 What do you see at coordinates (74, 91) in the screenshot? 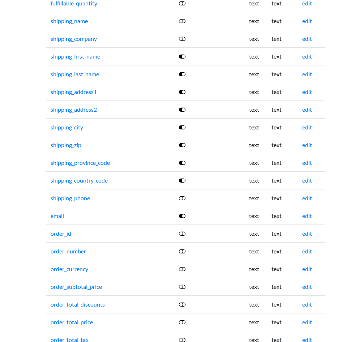
I see `a: shipping_address1` at bounding box center [74, 91].